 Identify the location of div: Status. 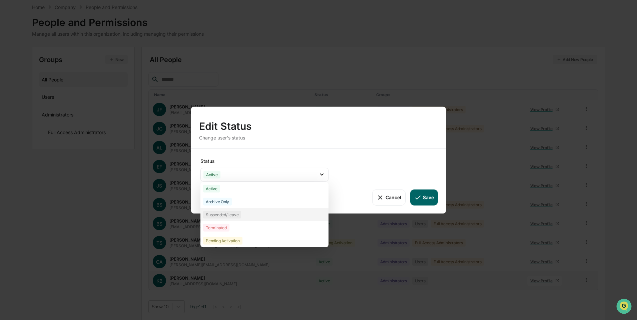
(264, 160).